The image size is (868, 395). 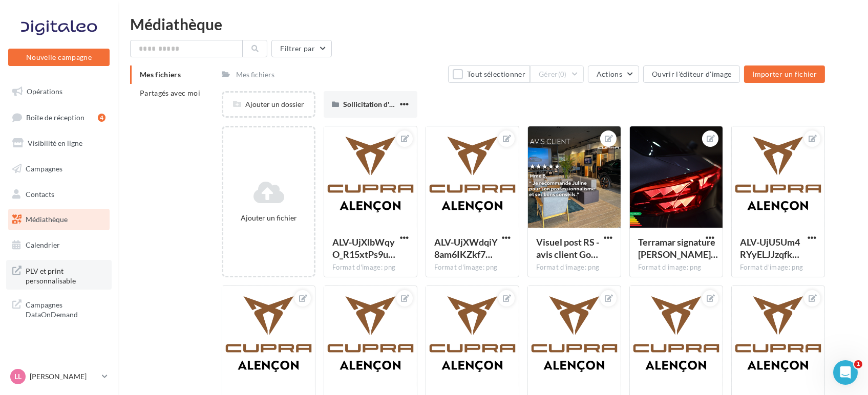 What do you see at coordinates (269, 218) in the screenshot?
I see `div: Ajouter un fichier` at bounding box center [269, 218].